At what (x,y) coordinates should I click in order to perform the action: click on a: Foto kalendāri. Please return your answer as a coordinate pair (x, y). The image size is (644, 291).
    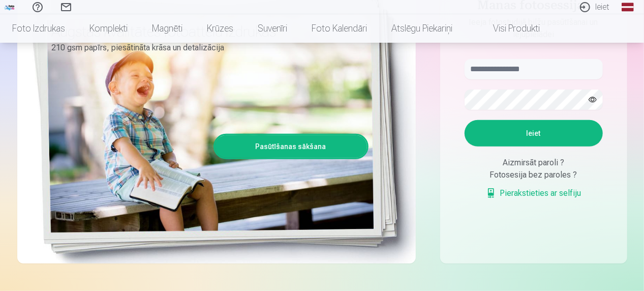
    Looking at the image, I should click on (339, 28).